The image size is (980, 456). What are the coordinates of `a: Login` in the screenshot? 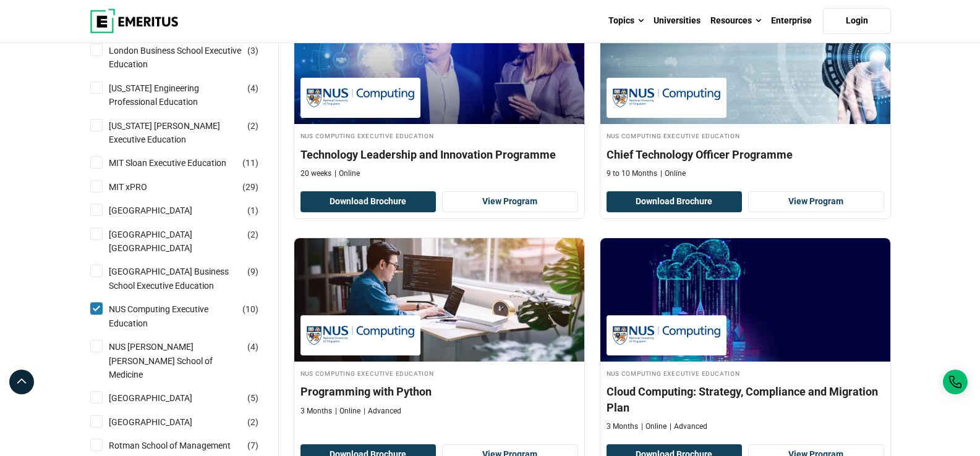 It's located at (857, 21).